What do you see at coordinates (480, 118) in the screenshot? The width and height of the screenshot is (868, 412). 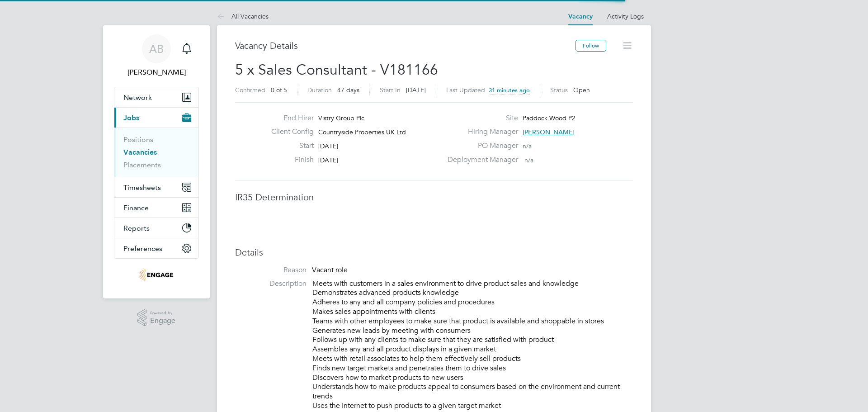 I see `label: Site` at bounding box center [480, 118].